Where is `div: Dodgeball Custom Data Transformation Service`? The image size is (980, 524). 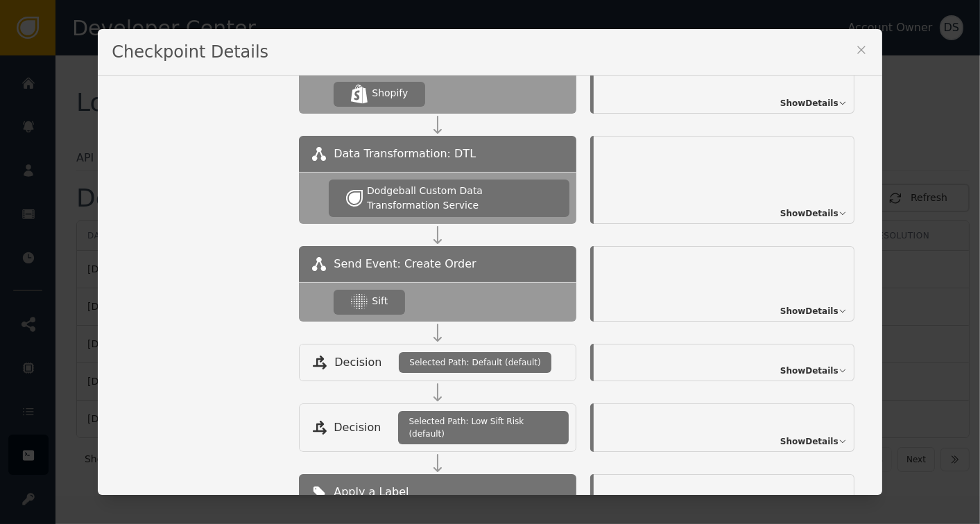
div: Dodgeball Custom Data Transformation Service is located at coordinates (459, 198).